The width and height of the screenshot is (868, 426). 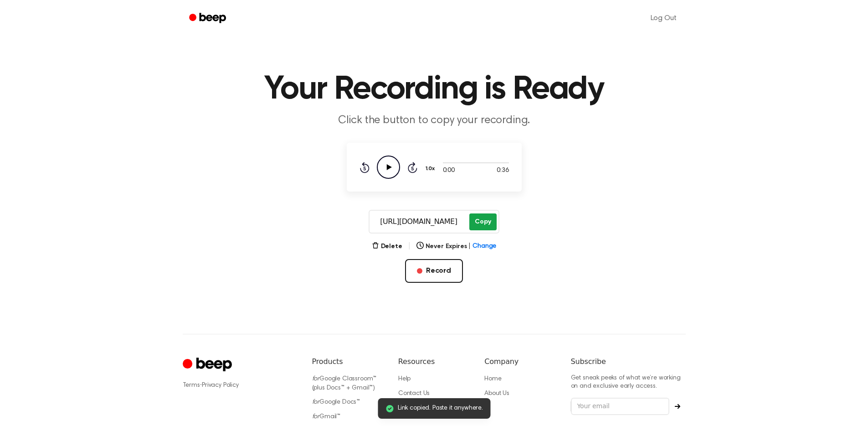 What do you see at coordinates (387, 246) in the screenshot?
I see `button: Delete` at bounding box center [387, 246].